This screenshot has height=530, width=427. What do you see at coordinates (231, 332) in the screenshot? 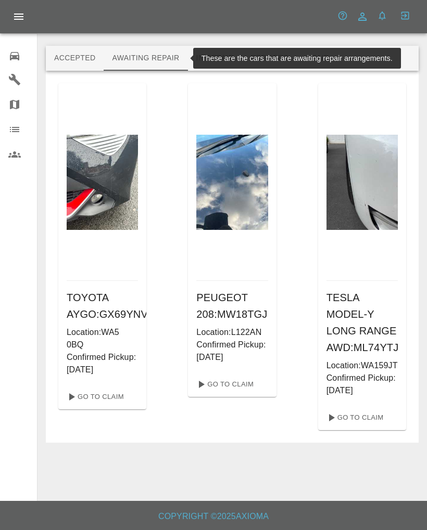
I see `p: Location: L122AN` at bounding box center [231, 332].